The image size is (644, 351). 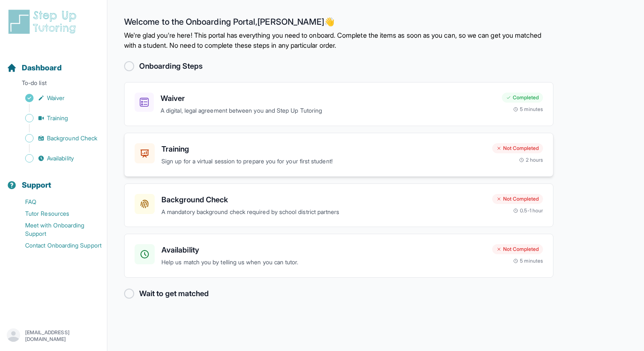 I want to click on h3: Waiver, so click(x=328, y=98).